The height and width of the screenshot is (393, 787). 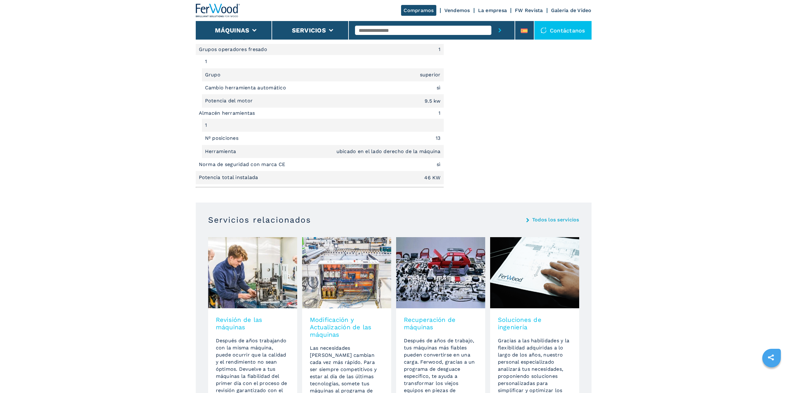 I want to click on h3: Servicios relacionados, so click(x=260, y=220).